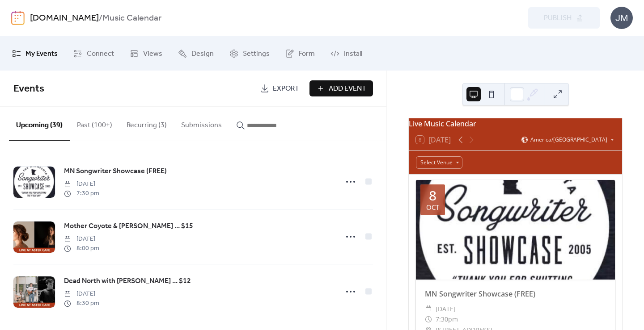  Describe the element at coordinates (94, 123) in the screenshot. I see `button: Past (100+)` at that location.